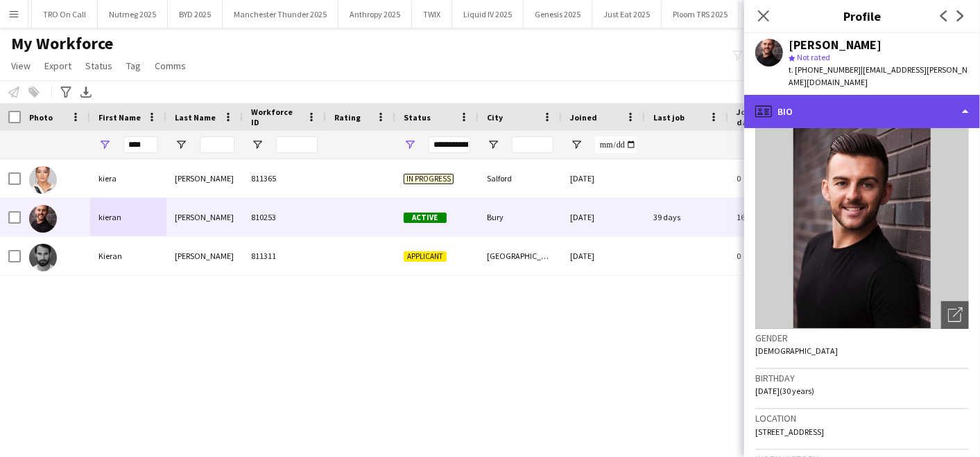  I want to click on span: In progress, so click(429, 178).